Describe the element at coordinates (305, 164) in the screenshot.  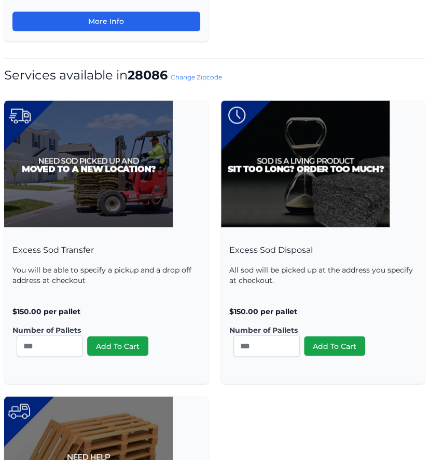
I see `img: Excess Sod Disposal Product Image` at that location.